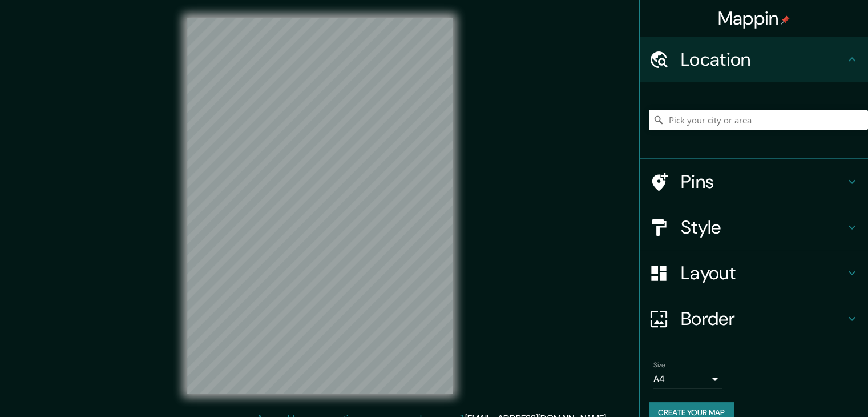  I want to click on input: Pick your city or area, so click(759, 120).